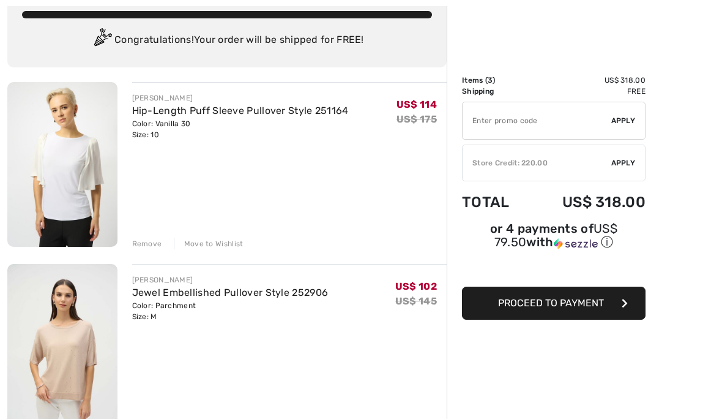 Image resolution: width=722 pixels, height=419 pixels. I want to click on div: Store Credit: 220.00, so click(537, 163).